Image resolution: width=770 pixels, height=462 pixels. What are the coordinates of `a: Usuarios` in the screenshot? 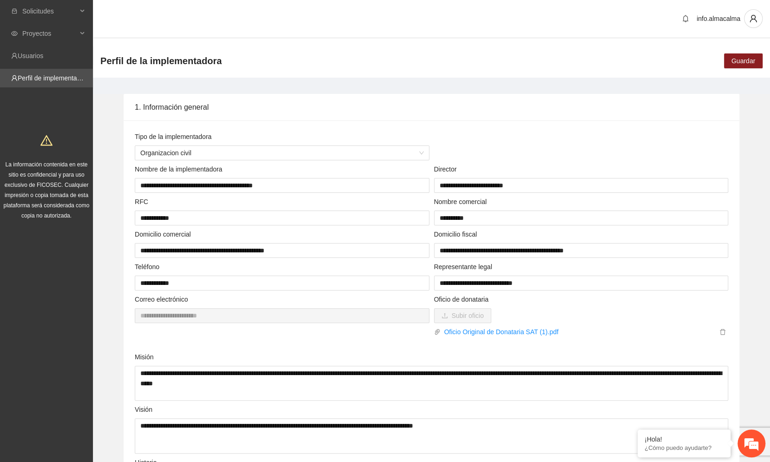 It's located at (30, 56).